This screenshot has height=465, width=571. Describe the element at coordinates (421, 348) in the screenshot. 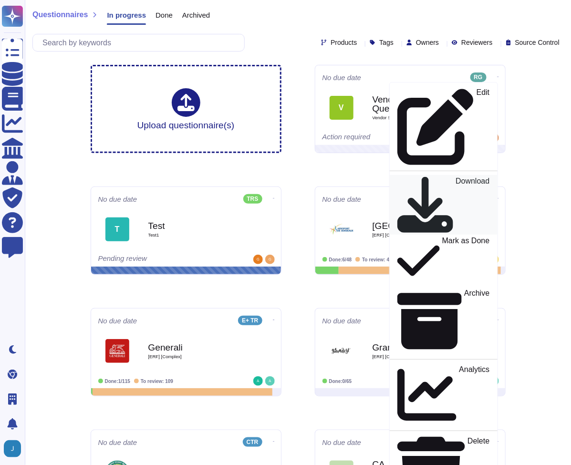

I see `b: Grand Est` at that location.